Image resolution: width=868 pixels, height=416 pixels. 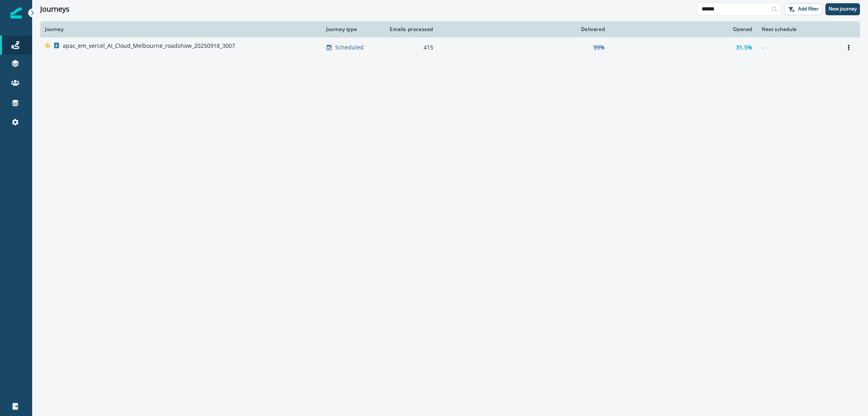 I want to click on div: Next schedule, so click(x=798, y=29).